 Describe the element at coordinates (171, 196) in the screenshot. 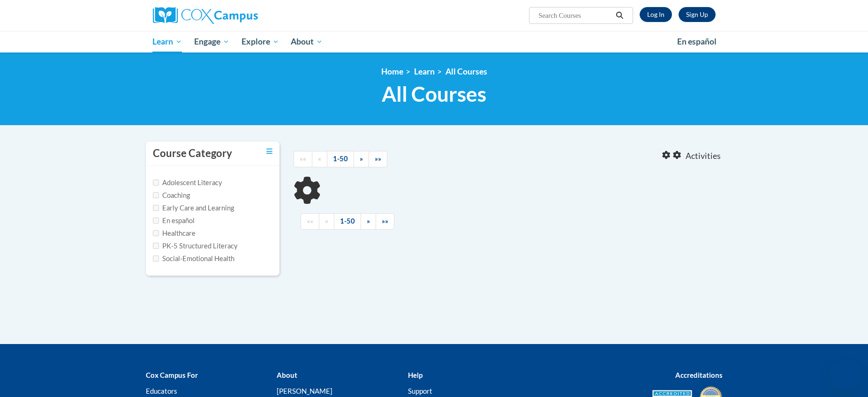

I see `label: Coaching` at that location.